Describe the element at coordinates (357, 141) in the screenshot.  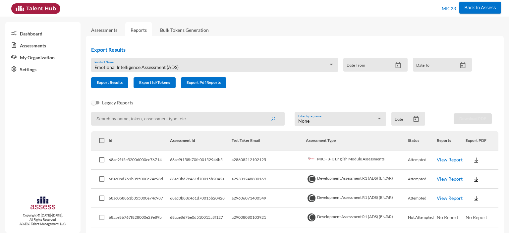
I see `th: Assessment Type` at that location.